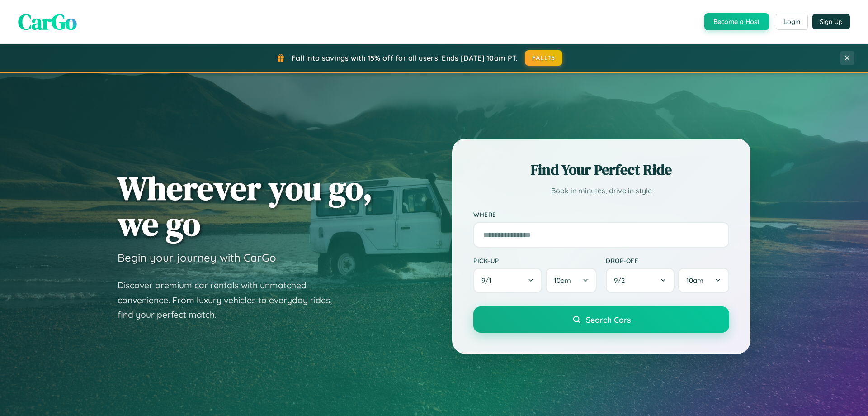  What do you see at coordinates (231, 300) in the screenshot?
I see `p: Discover premium car rentals with unmatched convenience. From luxury vehicles to everyday rides, ...` at bounding box center [231, 300].